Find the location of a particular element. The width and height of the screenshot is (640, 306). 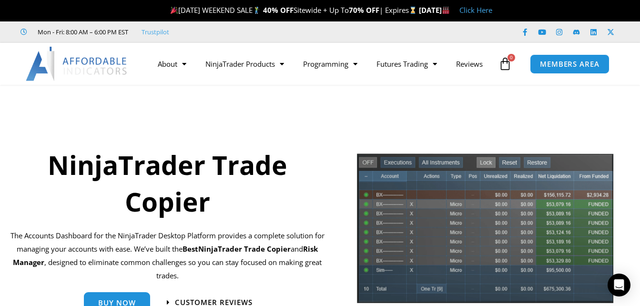

h1: NinjaTrader Trade Copier is located at coordinates (167, 183).